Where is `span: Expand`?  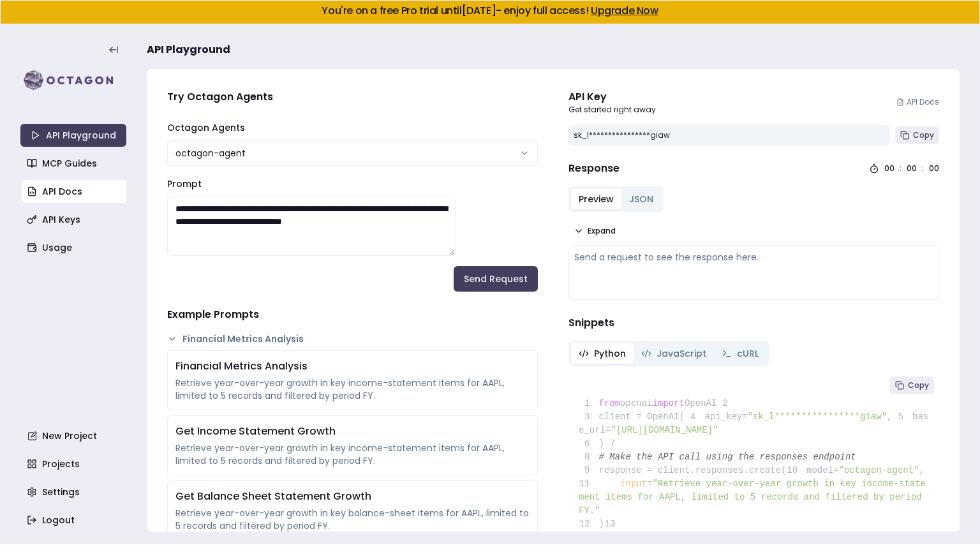 span: Expand is located at coordinates (601, 231).